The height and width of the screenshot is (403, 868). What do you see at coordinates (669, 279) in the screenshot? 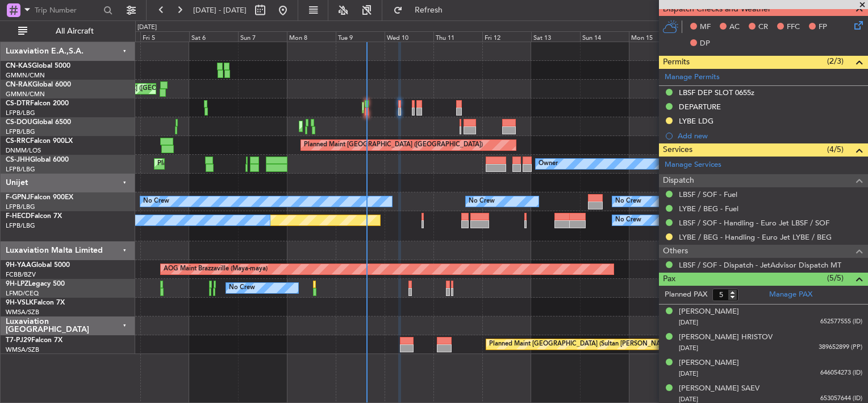
I see `span: Pax` at bounding box center [669, 279].